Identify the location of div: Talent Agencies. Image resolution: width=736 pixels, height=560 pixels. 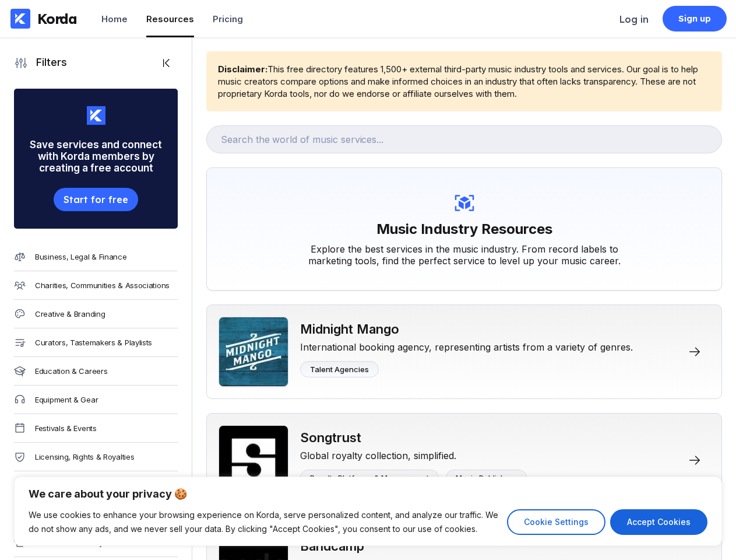
(339, 369).